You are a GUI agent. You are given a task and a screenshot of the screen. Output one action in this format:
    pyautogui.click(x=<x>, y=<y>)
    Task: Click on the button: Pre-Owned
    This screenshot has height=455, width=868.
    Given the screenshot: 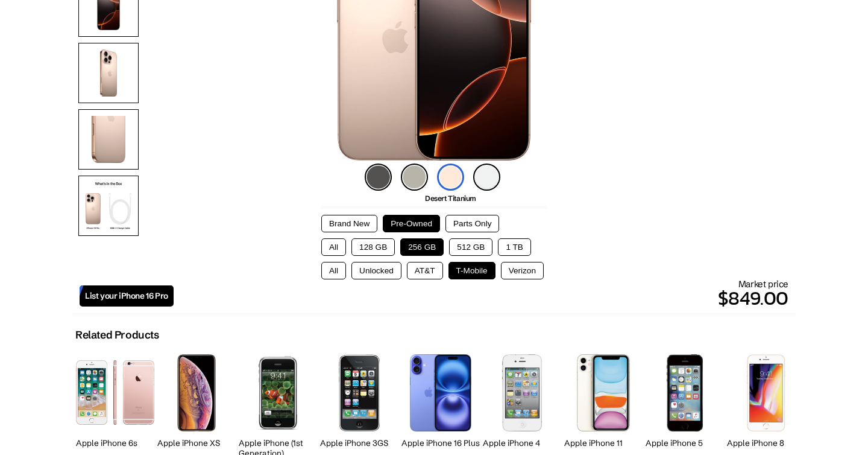 What is the action you would take?
    pyautogui.click(x=411, y=224)
    